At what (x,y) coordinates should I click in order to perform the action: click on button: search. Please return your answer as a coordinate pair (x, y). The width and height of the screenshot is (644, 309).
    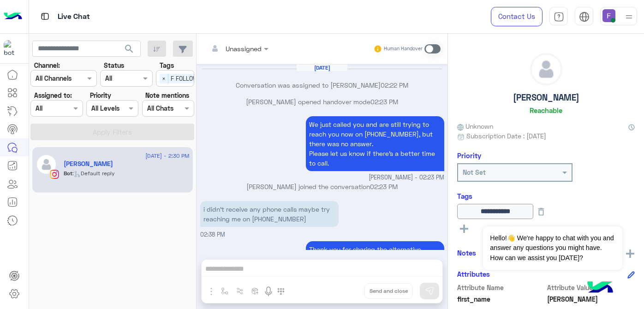
    Looking at the image, I should click on (129, 51).